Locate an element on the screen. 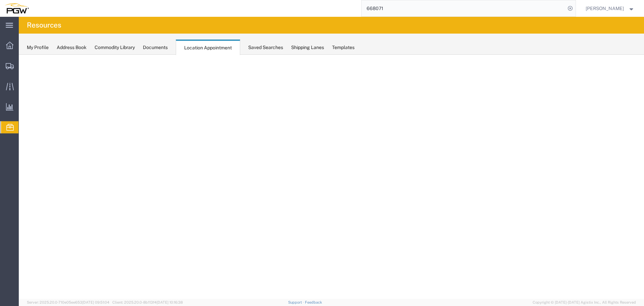 The height and width of the screenshot is (306, 644). div: Templates is located at coordinates (343, 47).